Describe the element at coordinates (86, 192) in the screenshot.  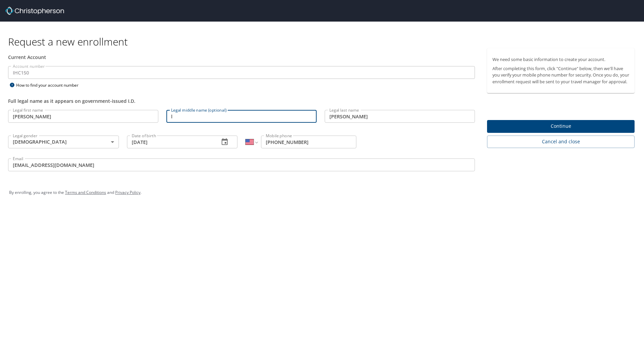
I see `a: Terms and Conditions` at that location.